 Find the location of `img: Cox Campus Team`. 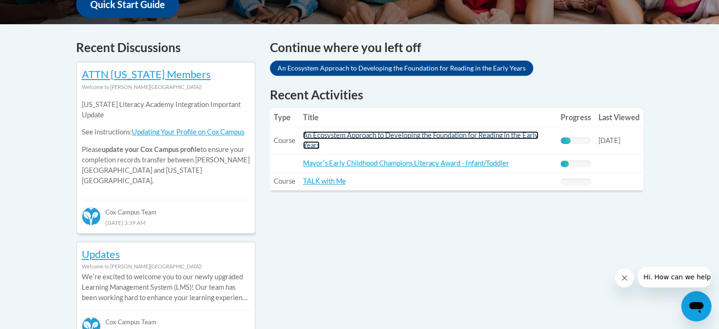

img: Cox Campus Team is located at coordinates (91, 216).